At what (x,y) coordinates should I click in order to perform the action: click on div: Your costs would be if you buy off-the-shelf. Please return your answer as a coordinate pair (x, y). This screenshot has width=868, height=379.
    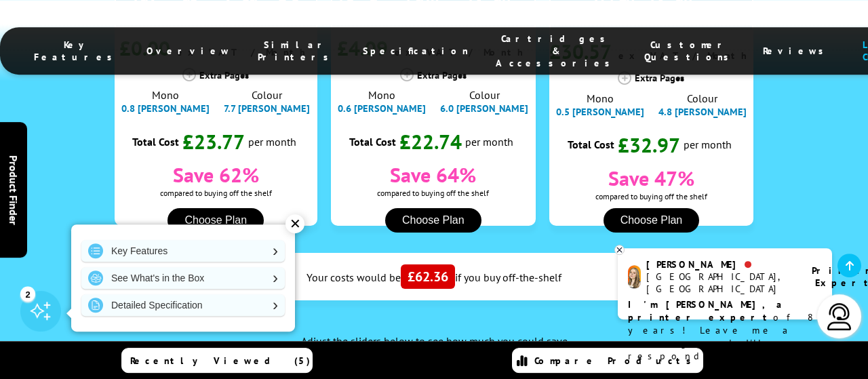
    Looking at the image, I should click on (434, 276).